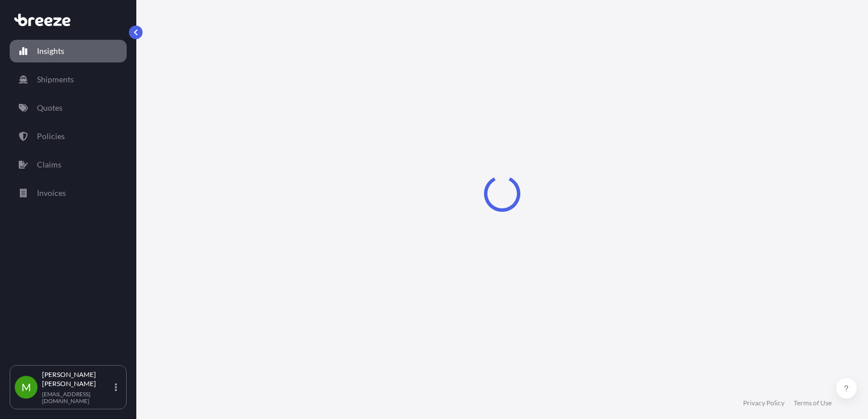 The height and width of the screenshot is (419, 868). What do you see at coordinates (50, 51) in the screenshot?
I see `p: Insights` at bounding box center [50, 51].